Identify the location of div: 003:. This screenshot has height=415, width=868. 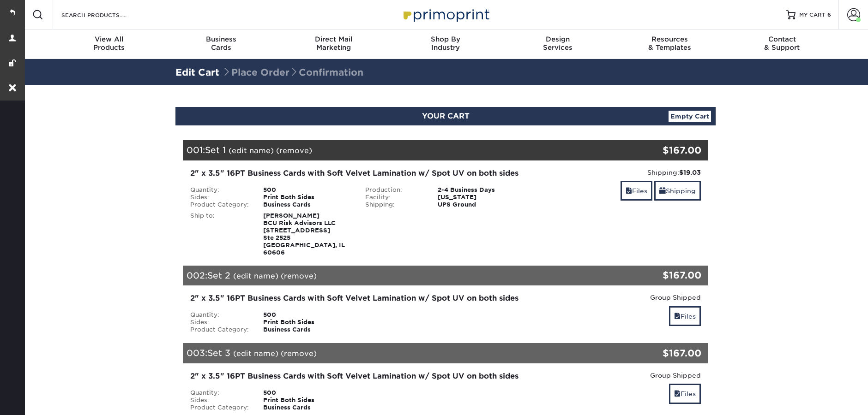
(402, 353).